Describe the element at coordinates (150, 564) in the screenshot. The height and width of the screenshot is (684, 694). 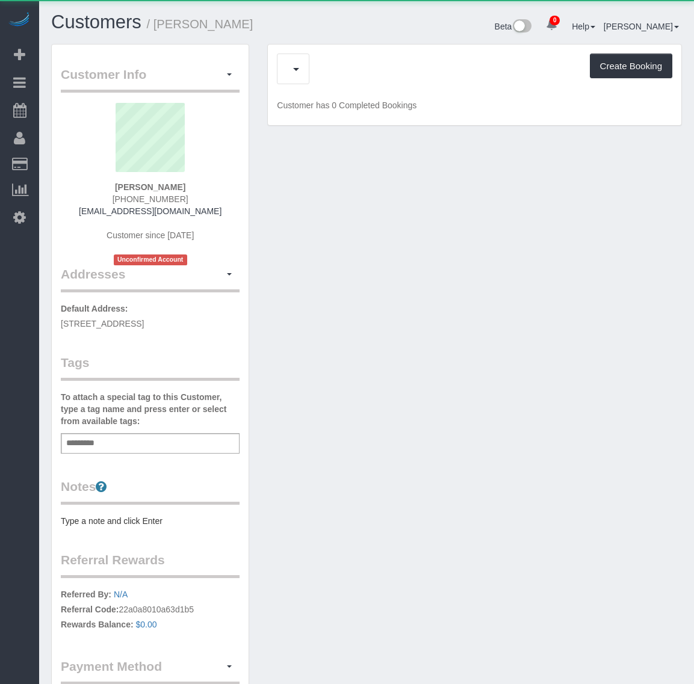
I see `legend: Referral Rewards` at that location.